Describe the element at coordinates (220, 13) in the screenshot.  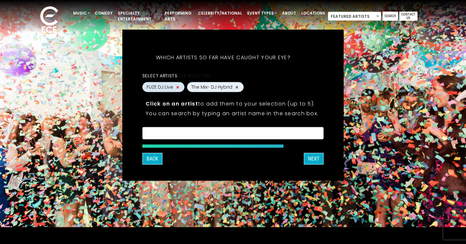
I see `a: Celebrity/National` at that location.